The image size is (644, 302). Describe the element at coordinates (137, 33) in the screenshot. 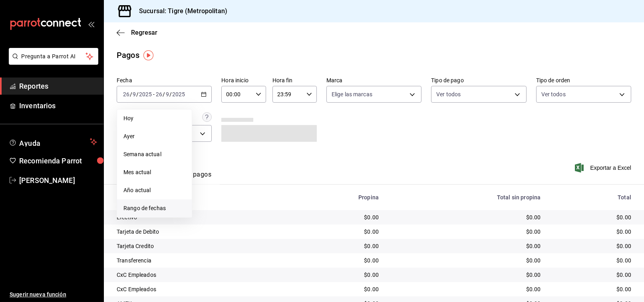

I see `button: Regresar` at that location.